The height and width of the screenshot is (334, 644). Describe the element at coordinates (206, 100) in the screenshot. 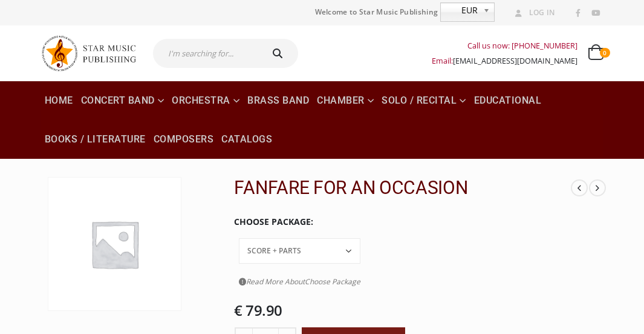

I see `a: Orchestra` at that location.